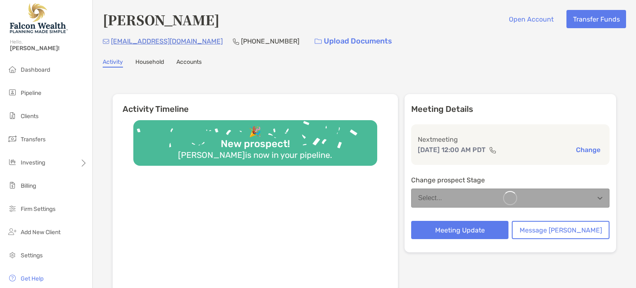 The image size is (636, 288). I want to click on img: transfers icon, so click(12, 139).